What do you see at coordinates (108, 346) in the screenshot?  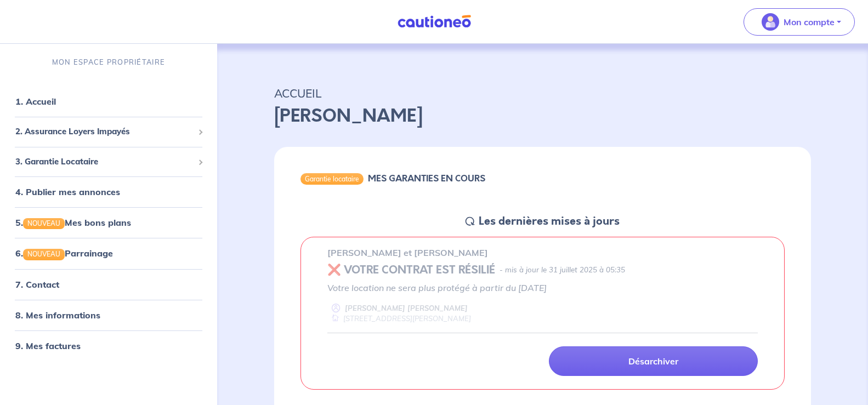 I see `div: 9. Mes factures` at bounding box center [108, 346].